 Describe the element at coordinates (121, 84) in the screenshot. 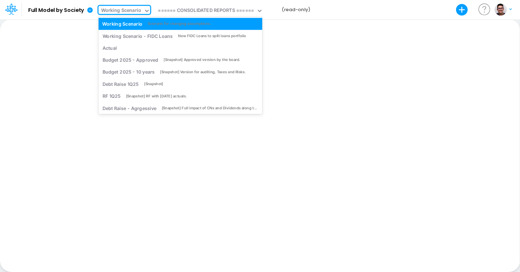

I see `div: Debt Raise 1Q25` at that location.